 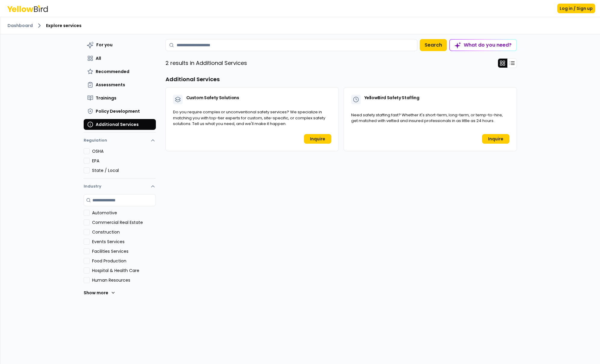 I want to click on button: Trainings, so click(x=120, y=98).